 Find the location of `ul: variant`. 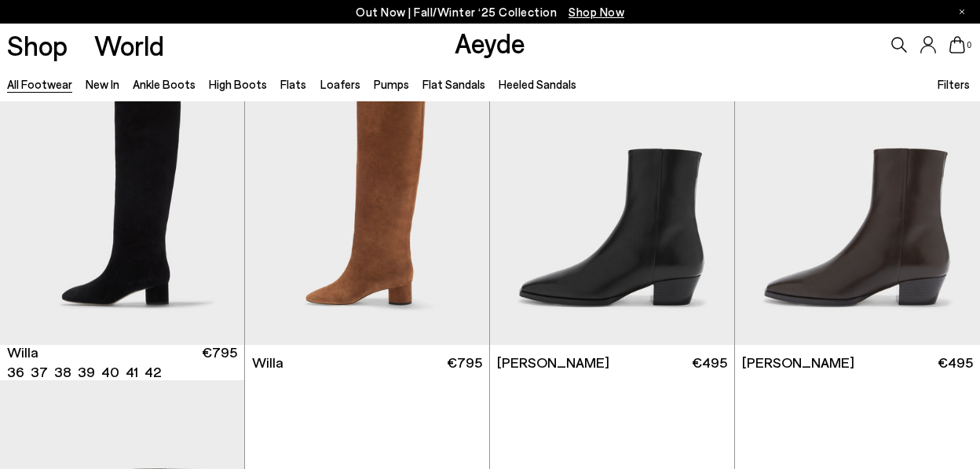

ul: variant is located at coordinates (82, 371).